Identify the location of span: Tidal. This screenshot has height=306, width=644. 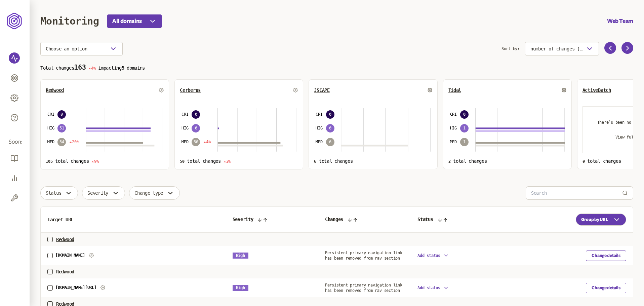
(455, 90).